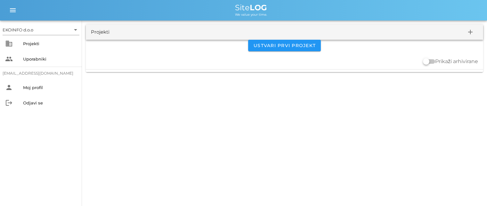  What do you see at coordinates (258, 7) in the screenshot?
I see `b: LOG` at bounding box center [258, 7].